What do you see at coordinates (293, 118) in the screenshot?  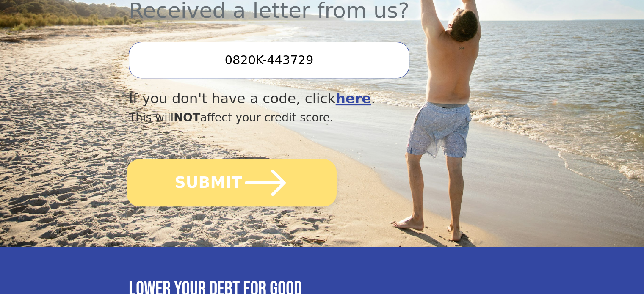 I see `div: This will affect your credit score.` at bounding box center [293, 118].